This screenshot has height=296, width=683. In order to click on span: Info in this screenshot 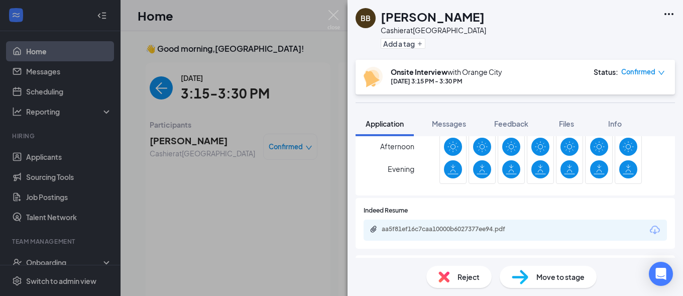, I will do `click(615, 124)`.